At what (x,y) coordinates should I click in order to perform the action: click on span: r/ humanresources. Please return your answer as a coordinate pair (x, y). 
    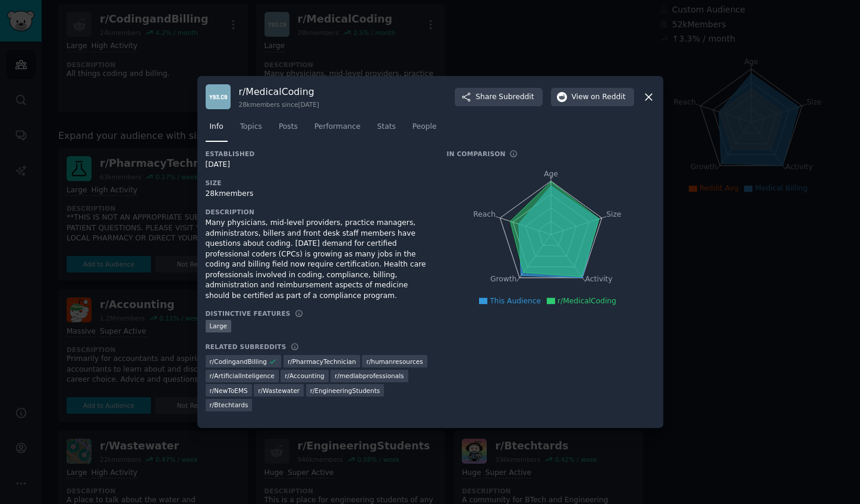
    Looking at the image, I should click on (394, 362).